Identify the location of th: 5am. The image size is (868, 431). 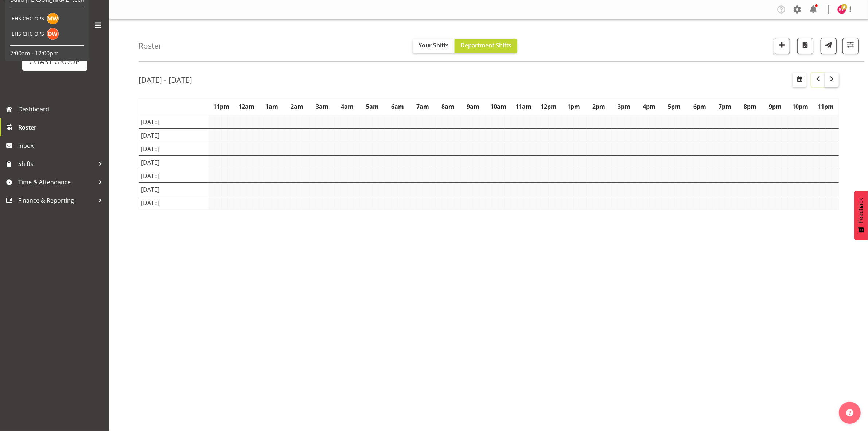
(372, 107).